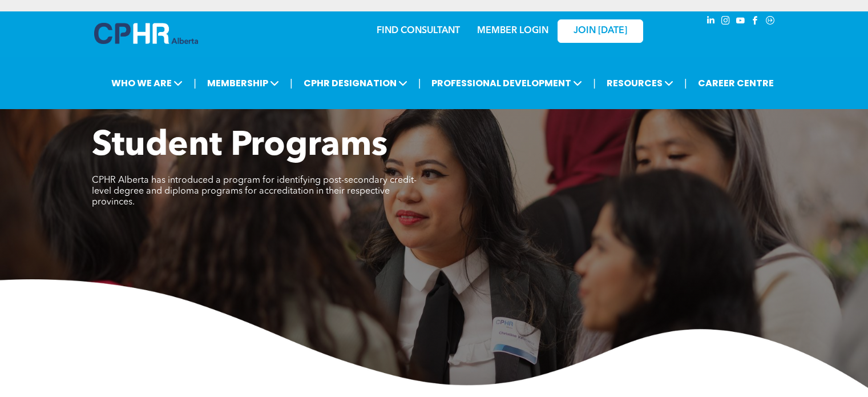 Image resolution: width=868 pixels, height=397 pixels. Describe the element at coordinates (146, 33) in the screenshot. I see `img: A blue and white logo for cp alberta` at that location.